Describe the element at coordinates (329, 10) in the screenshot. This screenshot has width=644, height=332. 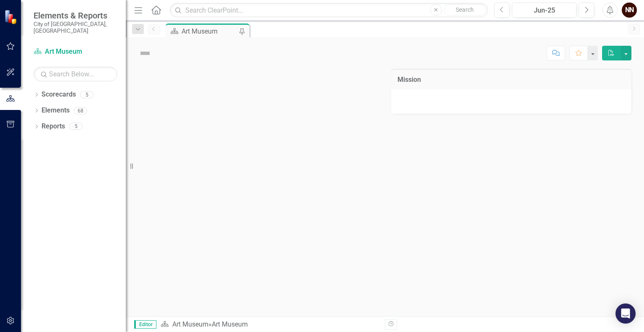
I see `input: Search ClearPoint...` at that location.